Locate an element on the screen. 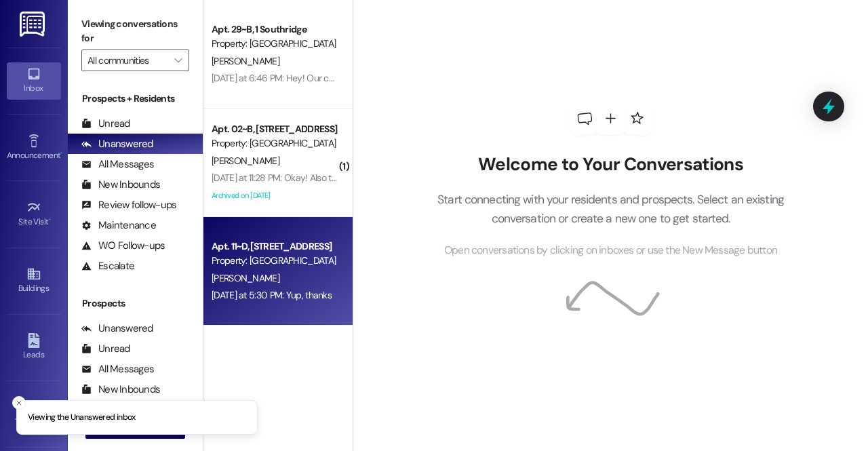  span: Open conversations by clicking on inboxes or use the New Message button is located at coordinates (611, 250).